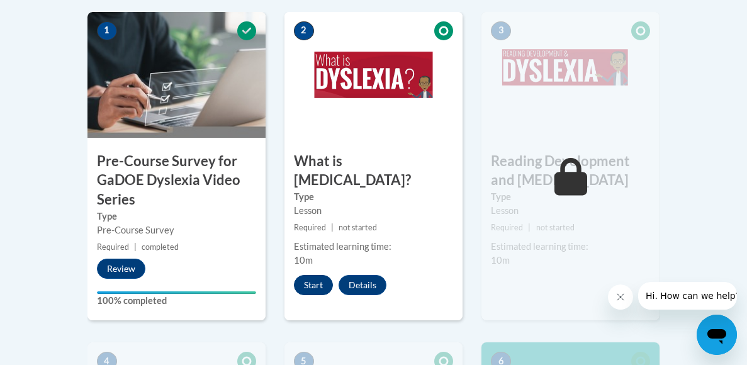 The height and width of the screenshot is (365, 747). What do you see at coordinates (314, 285) in the screenshot?
I see `button: Start` at bounding box center [314, 285].